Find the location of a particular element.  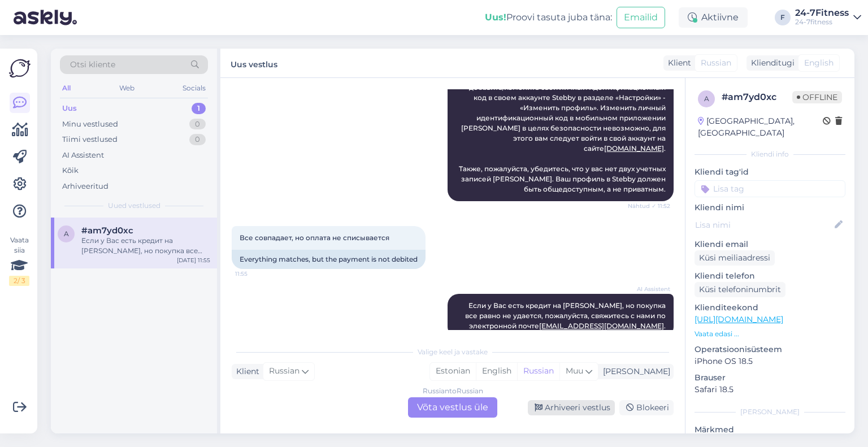

div: Russian is located at coordinates (538, 372).